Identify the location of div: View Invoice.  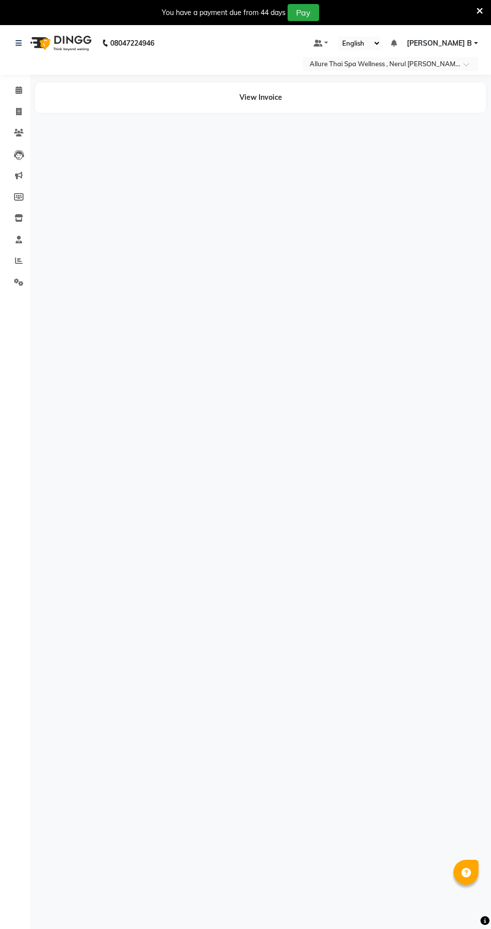
(261, 97).